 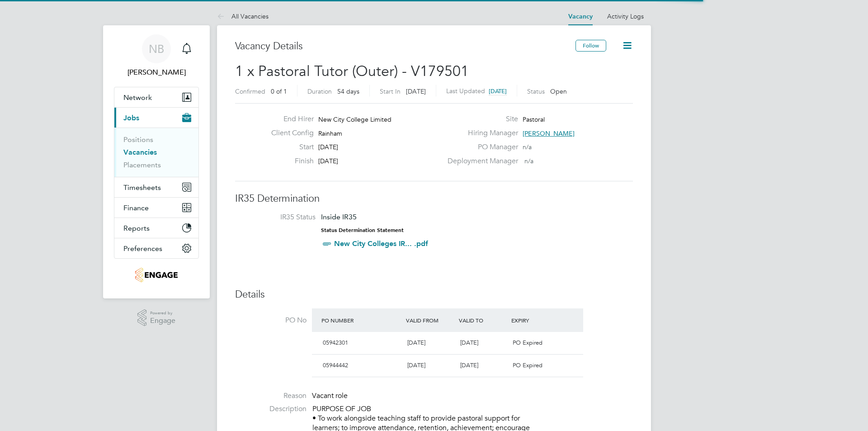 What do you see at coordinates (156, 118) in the screenshot?
I see `button: Jobs` at bounding box center [156, 118].